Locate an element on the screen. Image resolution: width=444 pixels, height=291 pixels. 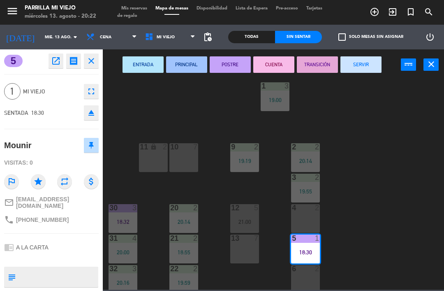
span: pending_actions is located at coordinates (208, 37).